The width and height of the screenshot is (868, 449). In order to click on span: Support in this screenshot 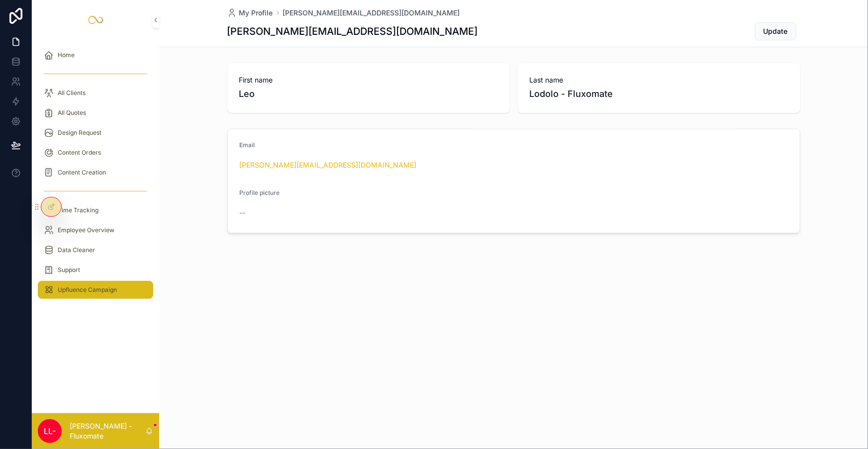, I will do `click(69, 270)`.